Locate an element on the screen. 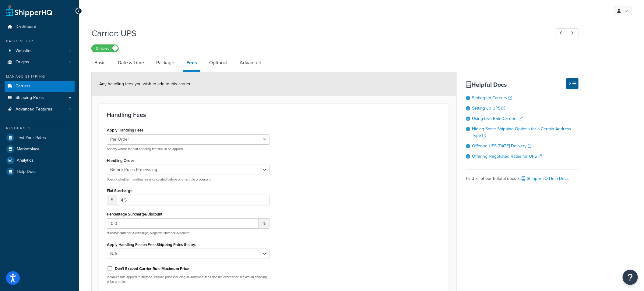 The height and width of the screenshot is (291, 644). p: Specify whether handling fee is calculated before or after rule processing is located at coordinates (188, 179).